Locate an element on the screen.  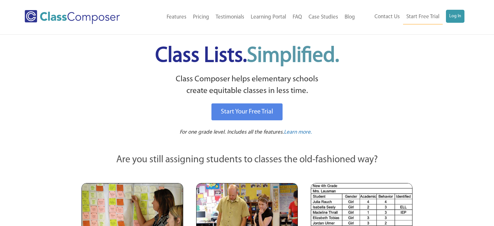
a: FAQ is located at coordinates (297, 17).